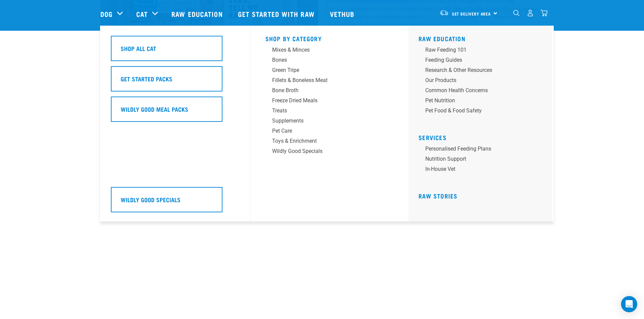  Describe the element at coordinates (483, 112) in the screenshot. I see `a: Pet Food & Food Safety` at that location.